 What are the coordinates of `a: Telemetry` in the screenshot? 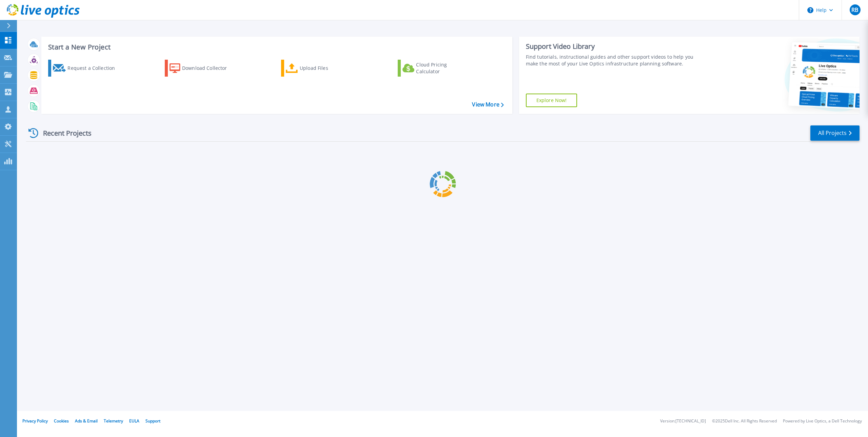 It's located at (114, 421).